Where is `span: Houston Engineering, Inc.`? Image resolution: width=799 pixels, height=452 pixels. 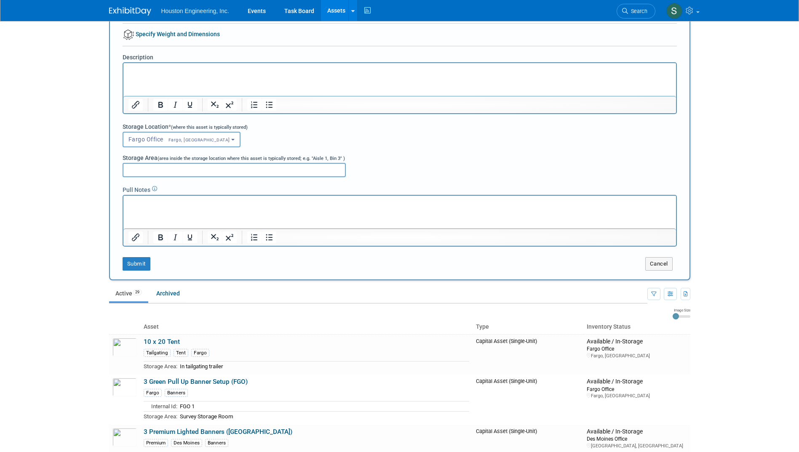 span: Houston Engineering, Inc. is located at coordinates (195, 11).